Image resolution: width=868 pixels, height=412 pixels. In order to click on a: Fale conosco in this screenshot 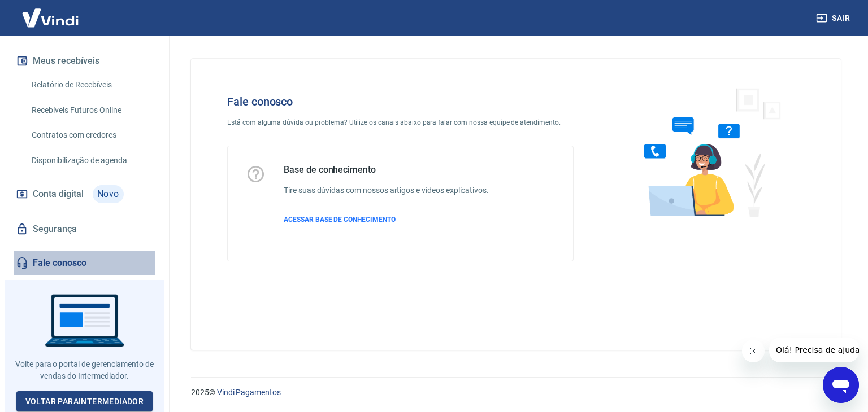, I will do `click(84, 263)`.